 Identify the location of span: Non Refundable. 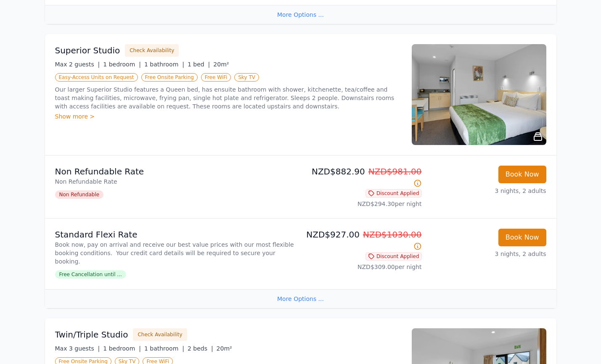
(79, 194).